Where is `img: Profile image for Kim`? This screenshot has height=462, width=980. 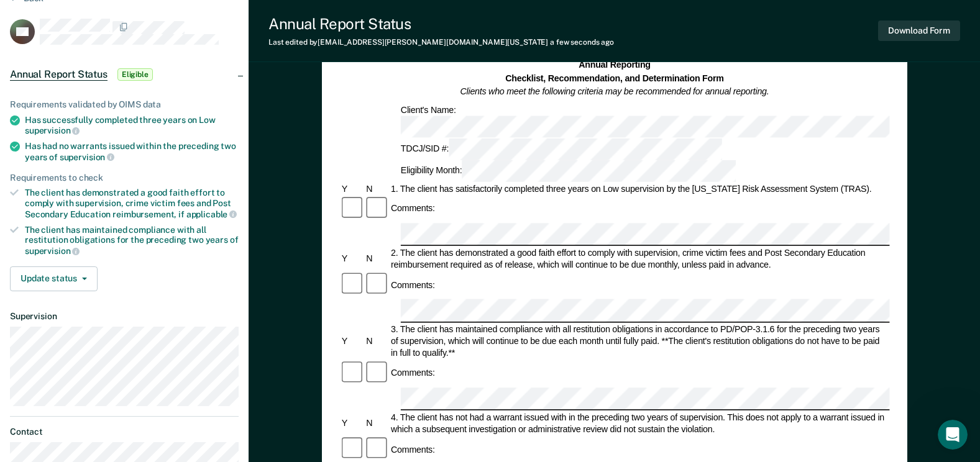
img: Profile image for Kim is located at coordinates (158, 32).